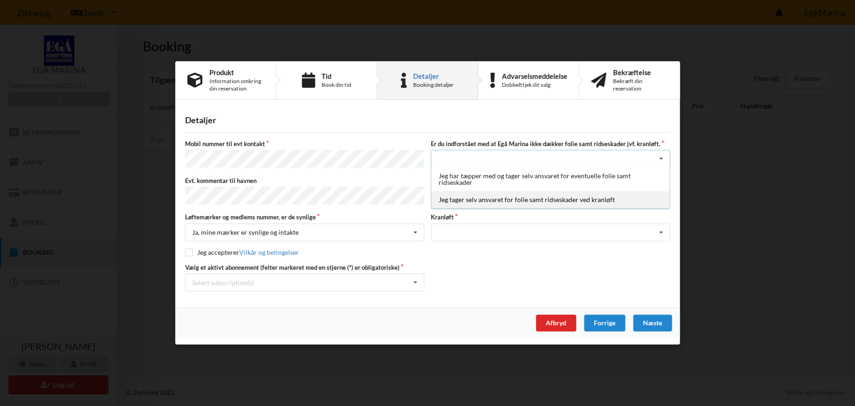 This screenshot has height=406, width=855. I want to click on label: Er du indforstået med at Egå Marina ikke dækker folie samt ridseskader jvf. kranløft., so click(550, 144).